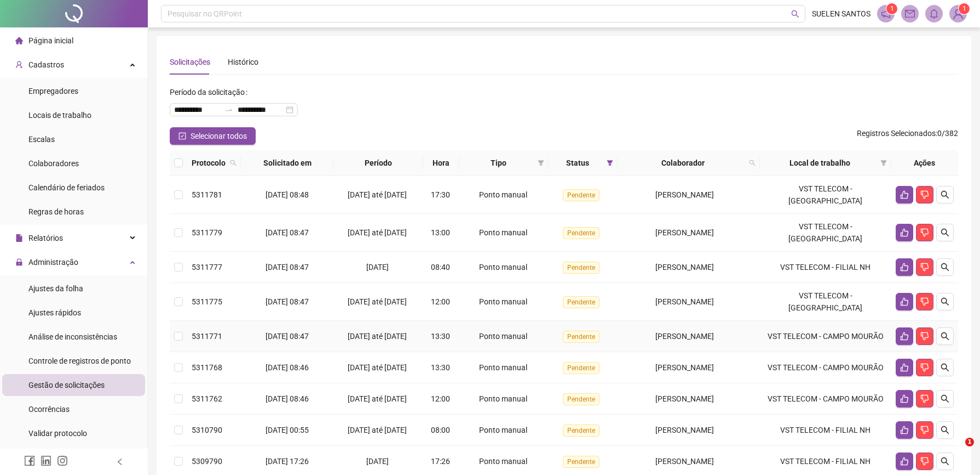  Describe the element at coordinates (211, 92) in the screenshot. I see `label: Período da solicitação` at that location.